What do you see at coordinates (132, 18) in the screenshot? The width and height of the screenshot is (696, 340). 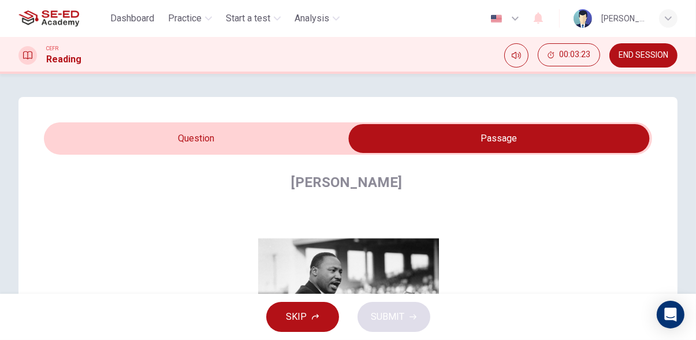 I see `span: Dashboard` at bounding box center [132, 18].